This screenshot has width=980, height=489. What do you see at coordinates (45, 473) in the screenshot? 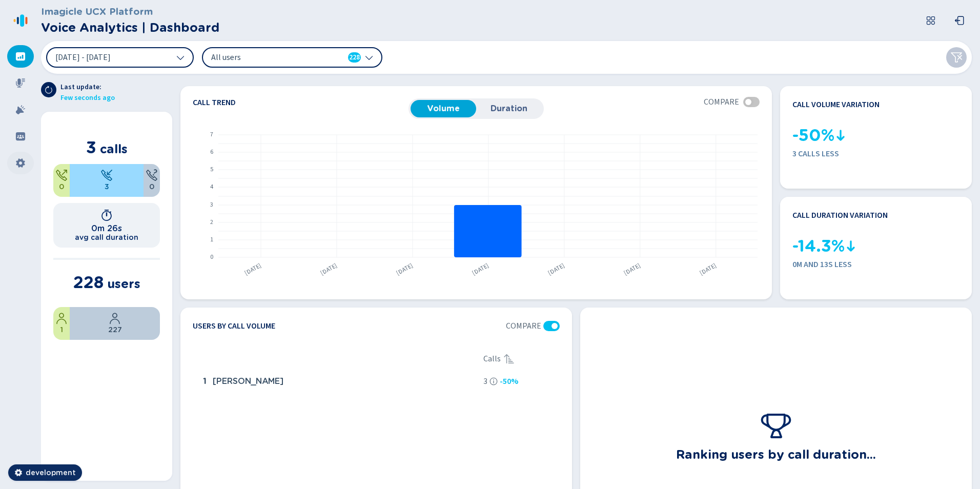
I see `button: development` at bounding box center [45, 473].